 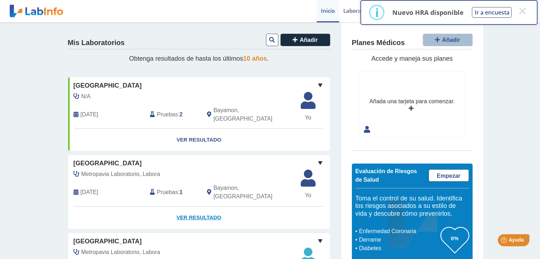 What do you see at coordinates (90, 115) in the screenshot?
I see `span: 2022-10-28` at bounding box center [90, 115].